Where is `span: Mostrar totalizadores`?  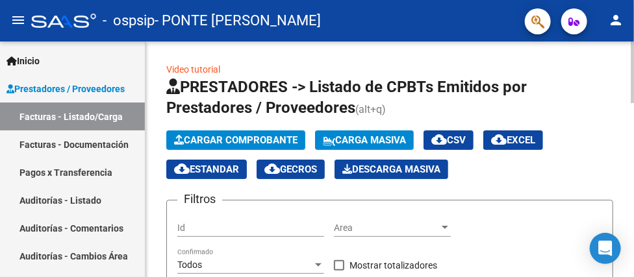
span: Mostrar totalizadores is located at coordinates (393, 266).